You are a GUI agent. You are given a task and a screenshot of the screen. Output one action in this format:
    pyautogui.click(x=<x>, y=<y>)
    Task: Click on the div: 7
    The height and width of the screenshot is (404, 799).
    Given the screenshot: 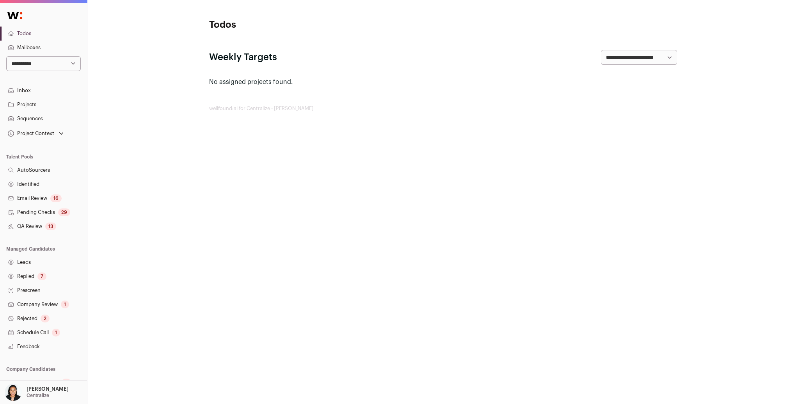 What is the action you would take?
    pyautogui.click(x=42, y=276)
    